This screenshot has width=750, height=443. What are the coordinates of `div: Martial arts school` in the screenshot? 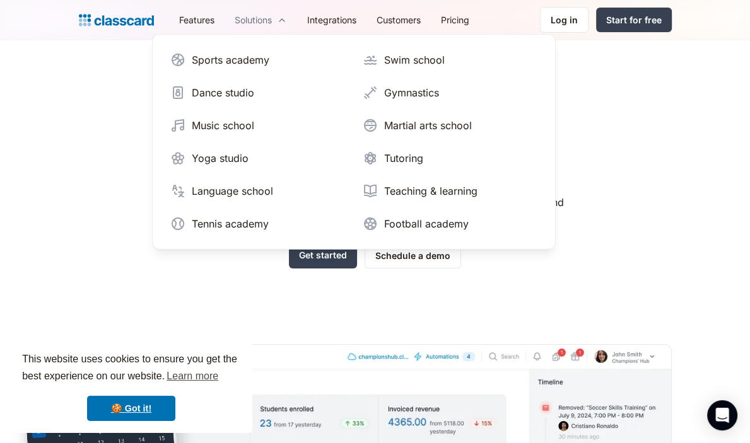 It's located at (428, 126).